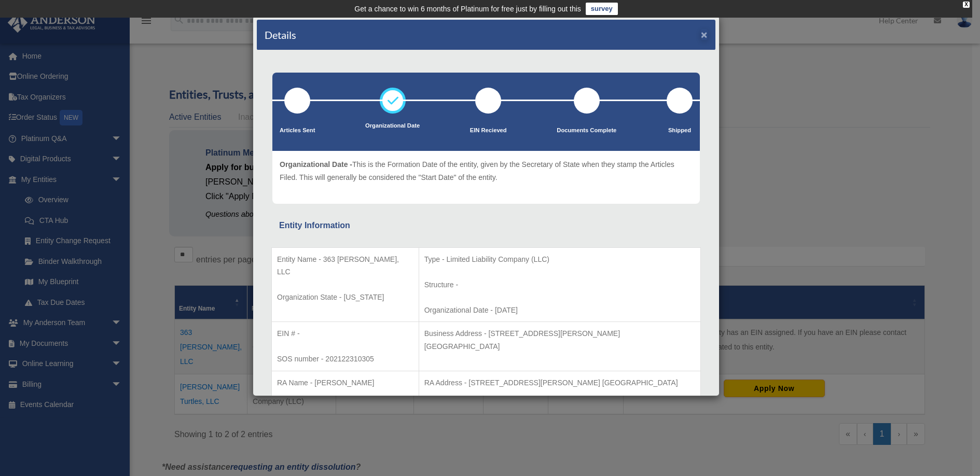  Describe the element at coordinates (966, 5) in the screenshot. I see `div: close` at that location.